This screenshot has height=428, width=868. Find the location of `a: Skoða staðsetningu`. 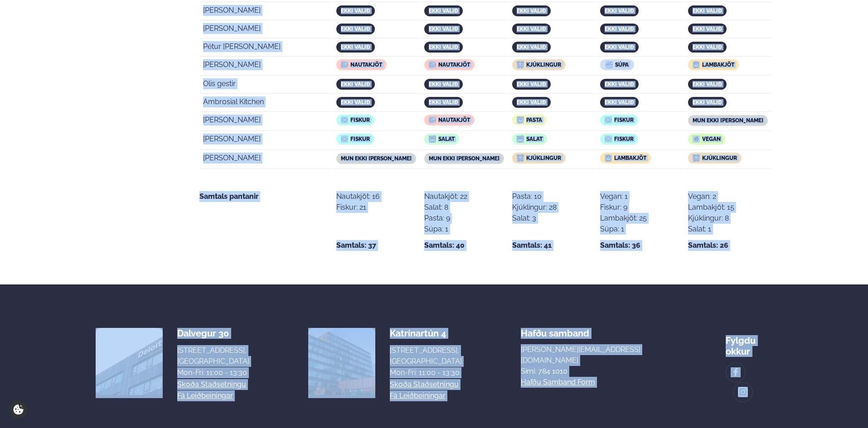

a: Skoða staðsetningu is located at coordinates (424, 385).